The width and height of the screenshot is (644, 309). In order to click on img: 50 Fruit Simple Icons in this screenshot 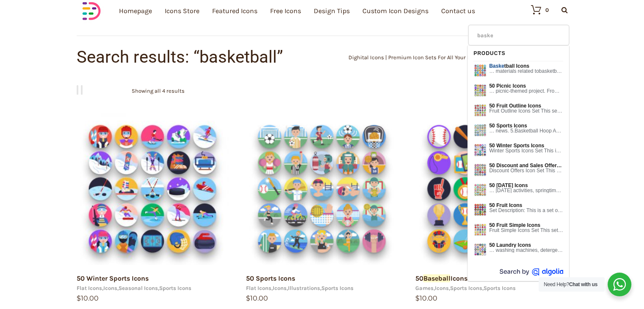, I will do `click(480, 229)`.